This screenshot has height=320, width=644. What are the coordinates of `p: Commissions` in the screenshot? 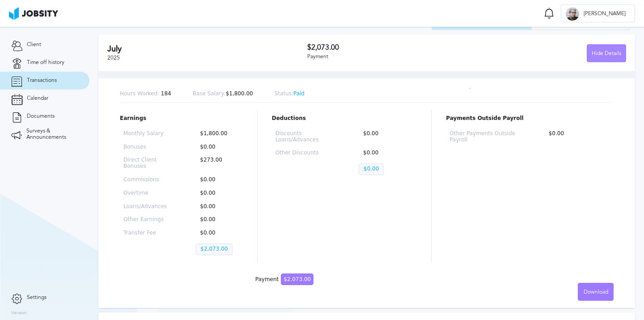 It's located at (145, 180).